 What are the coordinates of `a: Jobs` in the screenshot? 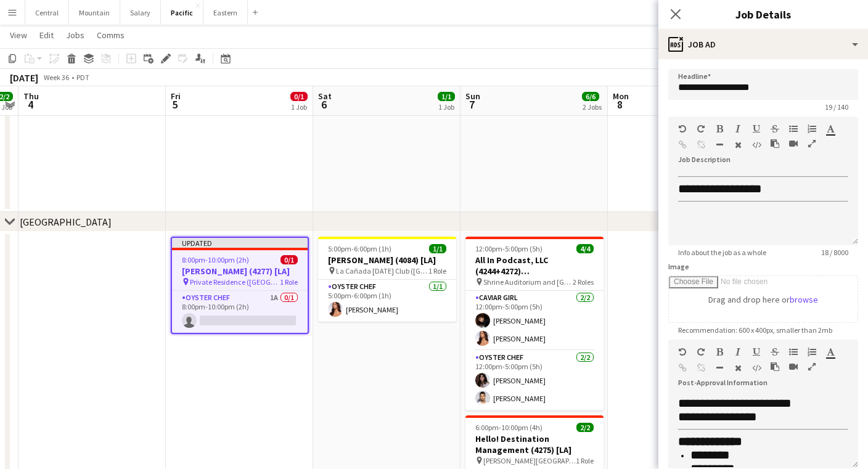 It's located at (75, 35).